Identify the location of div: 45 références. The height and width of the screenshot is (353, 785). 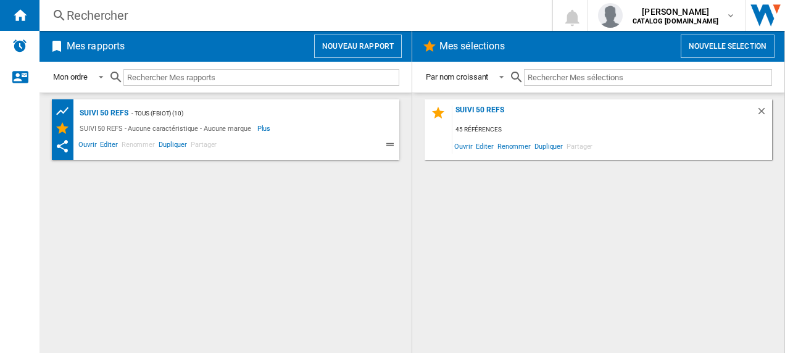
(613, 130).